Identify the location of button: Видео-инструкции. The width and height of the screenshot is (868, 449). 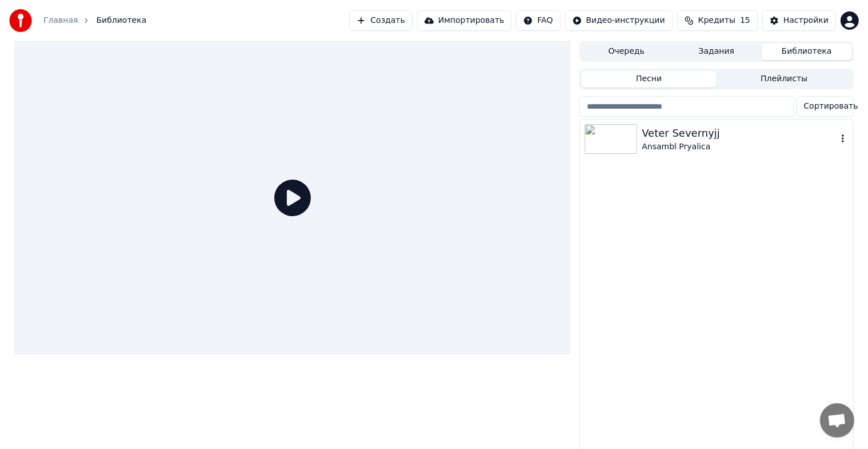
(619, 20).